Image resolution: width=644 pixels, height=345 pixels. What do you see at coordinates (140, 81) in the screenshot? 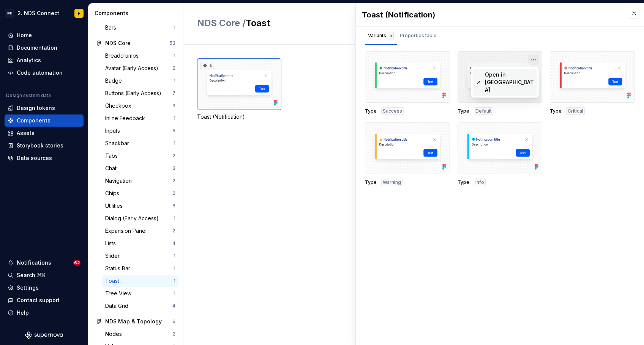
I see `a: Badge1` at bounding box center [140, 81].